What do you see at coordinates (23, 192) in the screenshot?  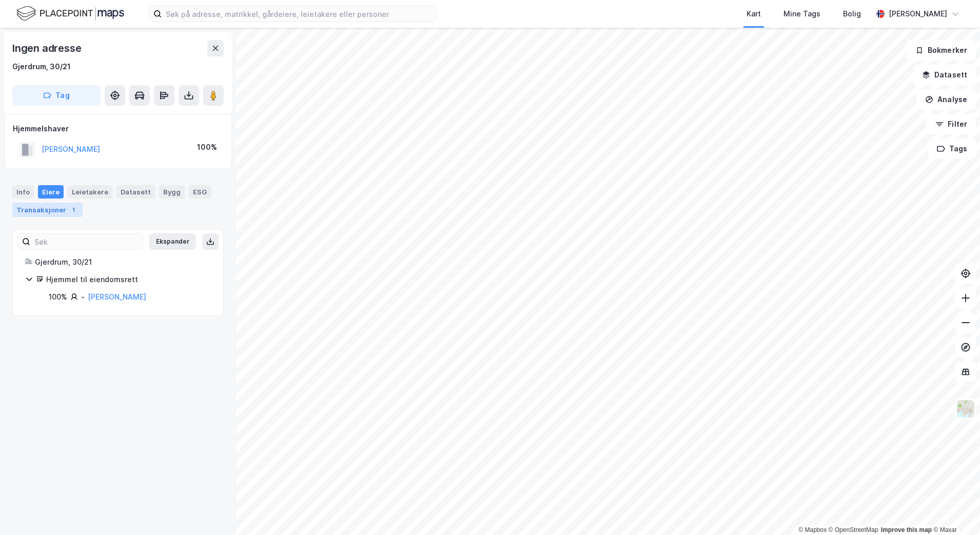 I see `div: Info` at bounding box center [23, 192].